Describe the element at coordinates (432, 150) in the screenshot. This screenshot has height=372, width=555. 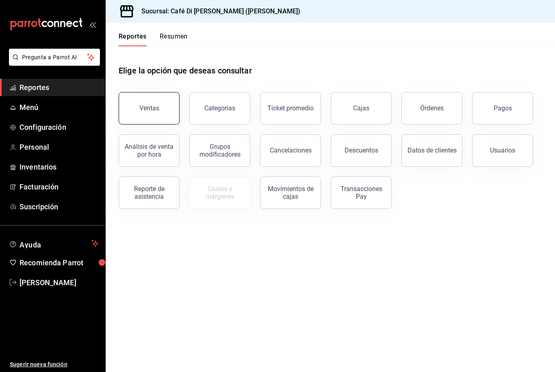
I see `div: Datos de clientes` at that location.